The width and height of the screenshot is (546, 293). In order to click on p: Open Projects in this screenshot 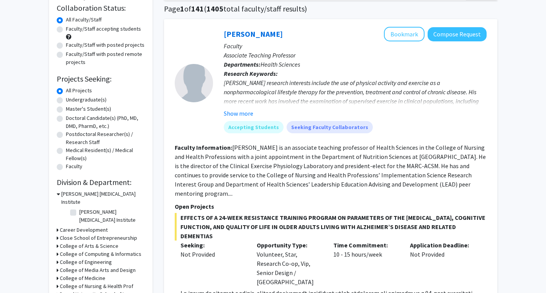, I will do `click(330, 206)`.